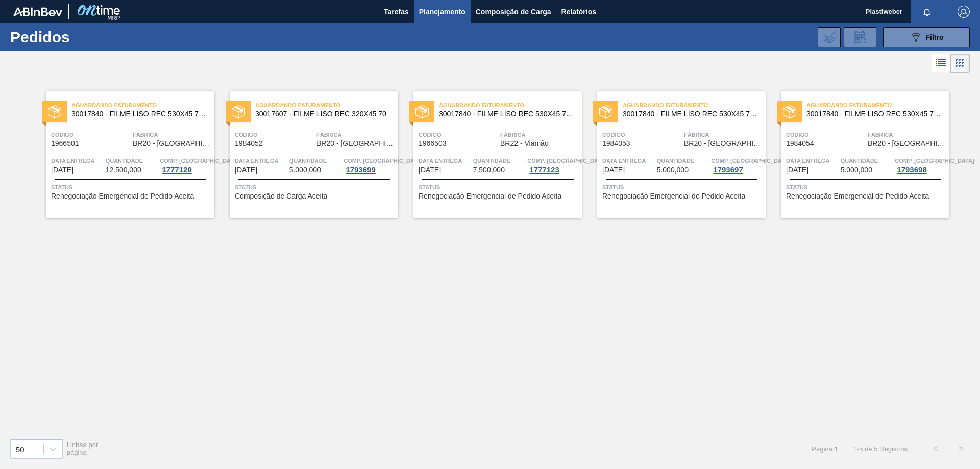 This screenshot has height=469, width=980. I want to click on span: 1984054, so click(800, 144).